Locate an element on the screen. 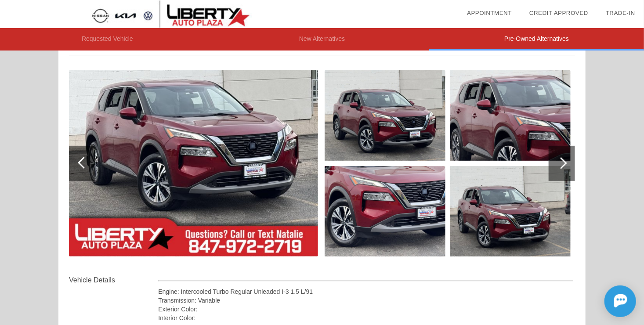 This screenshot has width=644, height=325. div: Interior Color: is located at coordinates (366, 317).